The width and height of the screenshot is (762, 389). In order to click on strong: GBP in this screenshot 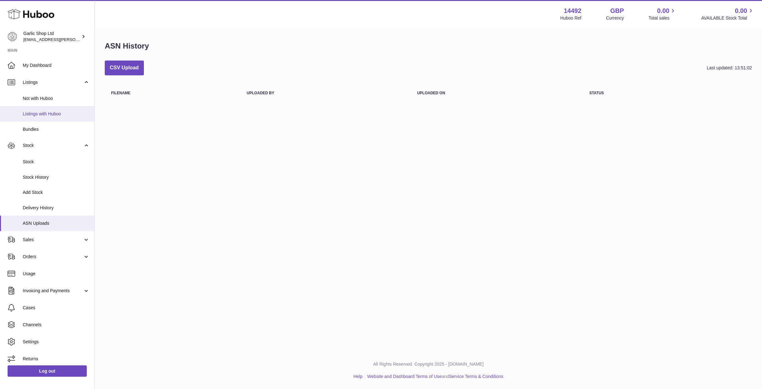, I will do `click(617, 11)`.